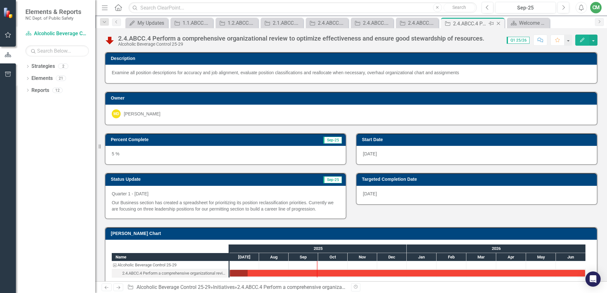  I want to click on div: Welcome Page, so click(533, 23).